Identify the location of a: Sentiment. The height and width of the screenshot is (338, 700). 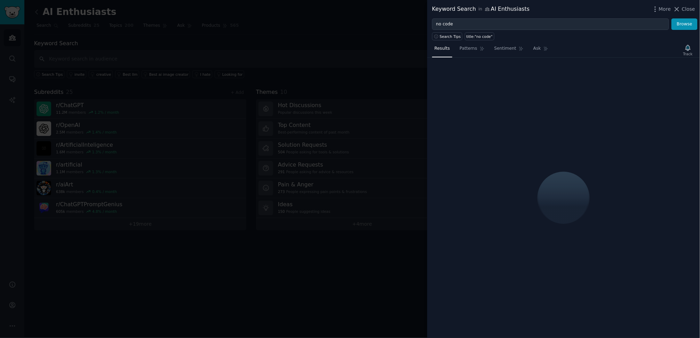
(509, 50).